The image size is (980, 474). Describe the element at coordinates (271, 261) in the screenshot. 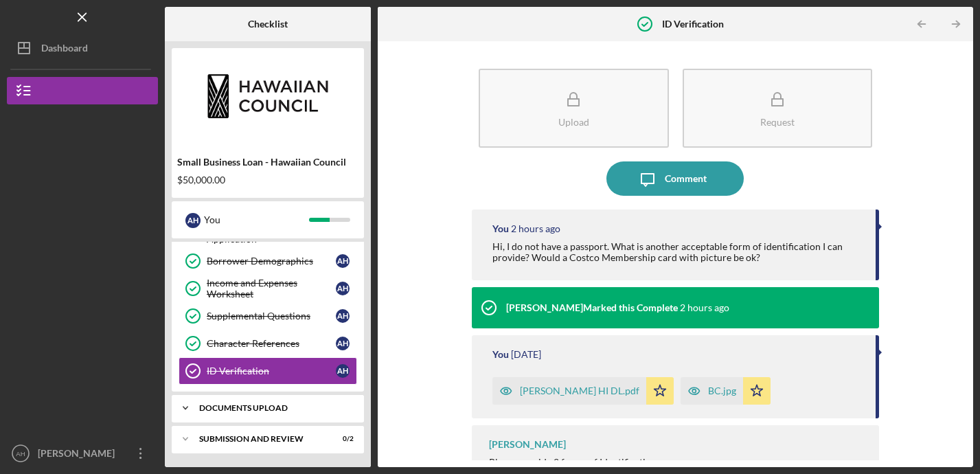

I see `div: Borrower Demographics` at that location.